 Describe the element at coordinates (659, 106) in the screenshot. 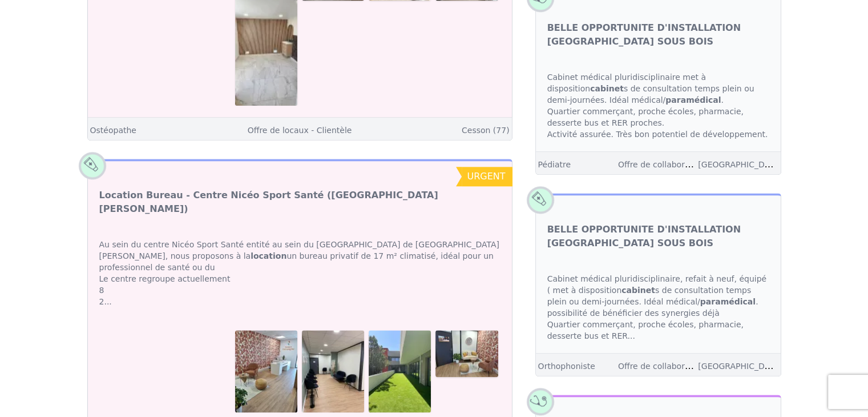

I see `div: Cabinet médical pluridisciplinaire met à disposition s de consultation temps plein ou demi-journé...` at that location.